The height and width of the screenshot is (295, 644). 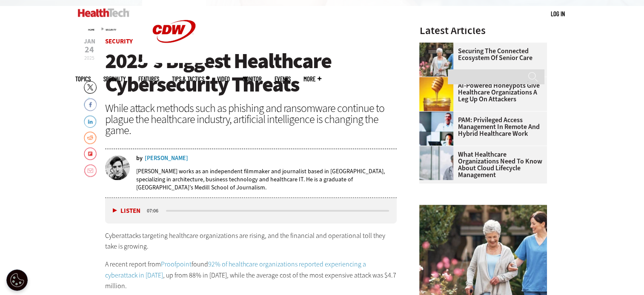 What do you see at coordinates (174, 60) in the screenshot?
I see `a: CDW` at bounding box center [174, 60].